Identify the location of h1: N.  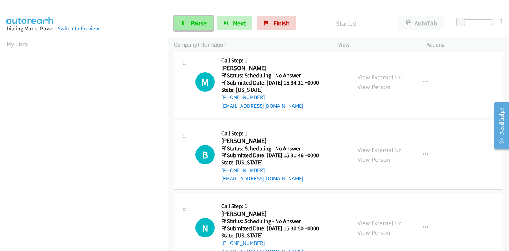
(205, 228).